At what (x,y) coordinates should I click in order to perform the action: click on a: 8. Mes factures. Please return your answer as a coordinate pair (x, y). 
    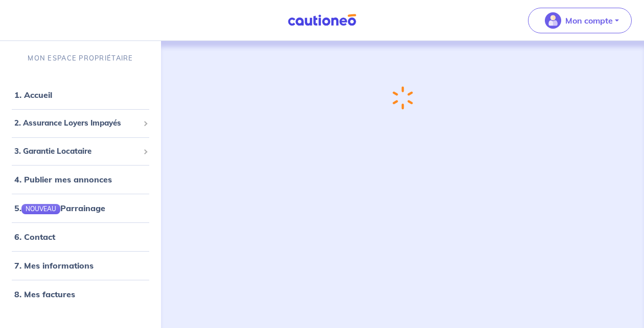
    Looking at the image, I should click on (44, 294).